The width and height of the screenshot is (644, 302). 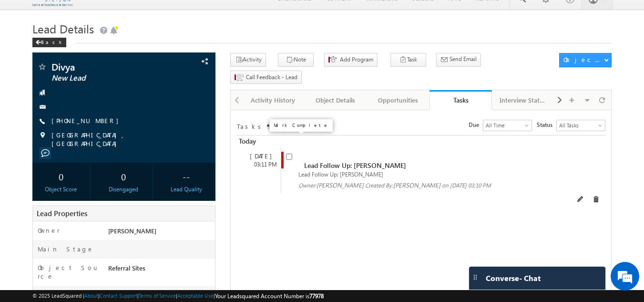 I want to click on button: Send Email, so click(x=459, y=59).